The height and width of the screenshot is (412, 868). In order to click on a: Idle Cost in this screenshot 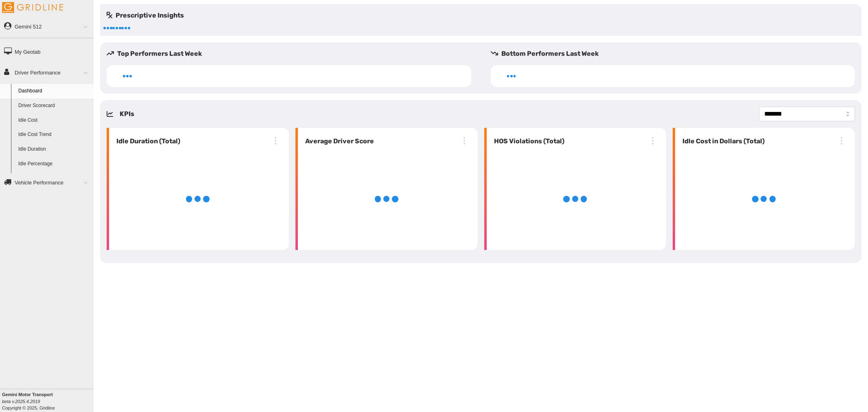, I will do `click(54, 120)`.